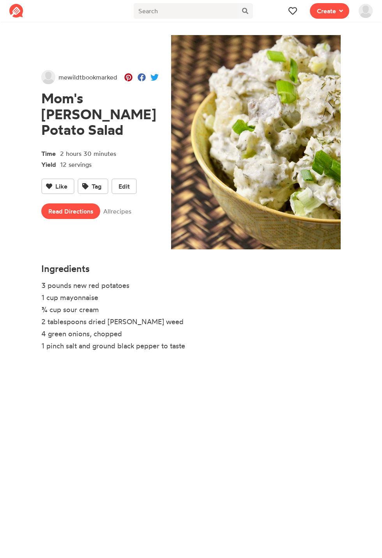 Image resolution: width=382 pixels, height=558 pixels. I want to click on span: 12 servings, so click(76, 165).